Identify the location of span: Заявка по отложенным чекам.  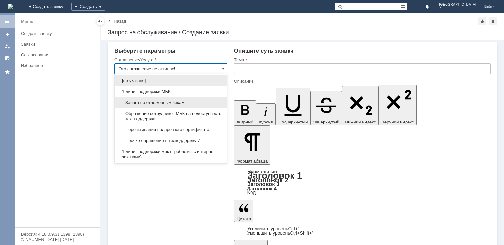
(171, 103).